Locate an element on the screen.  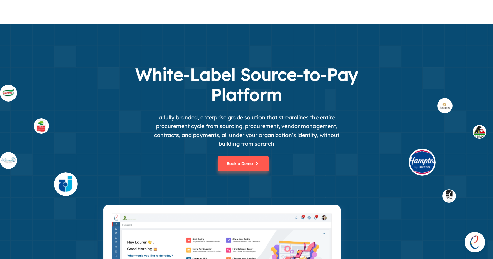
img: buyer_rel.svg is located at coordinates (445, 106).